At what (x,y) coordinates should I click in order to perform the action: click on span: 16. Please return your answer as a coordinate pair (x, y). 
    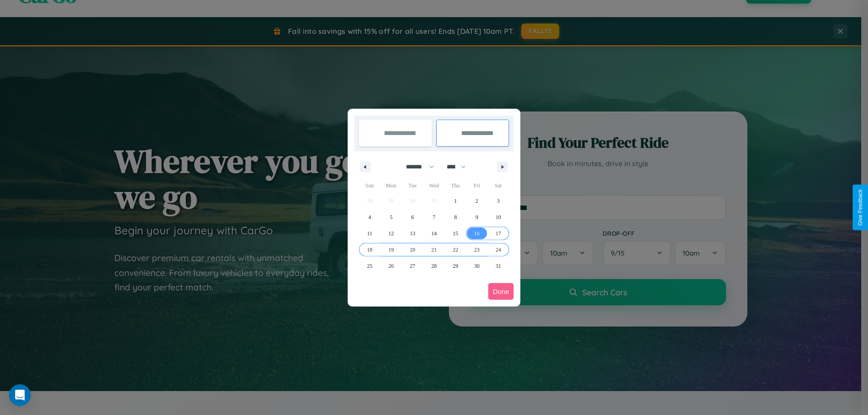
    Looking at the image, I should click on (477, 234).